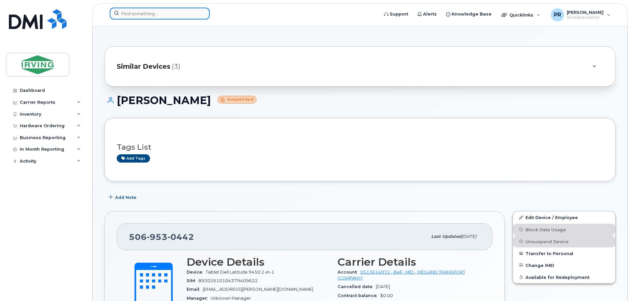 This screenshot has width=631, height=301. I want to click on span: $0.00, so click(387, 295).